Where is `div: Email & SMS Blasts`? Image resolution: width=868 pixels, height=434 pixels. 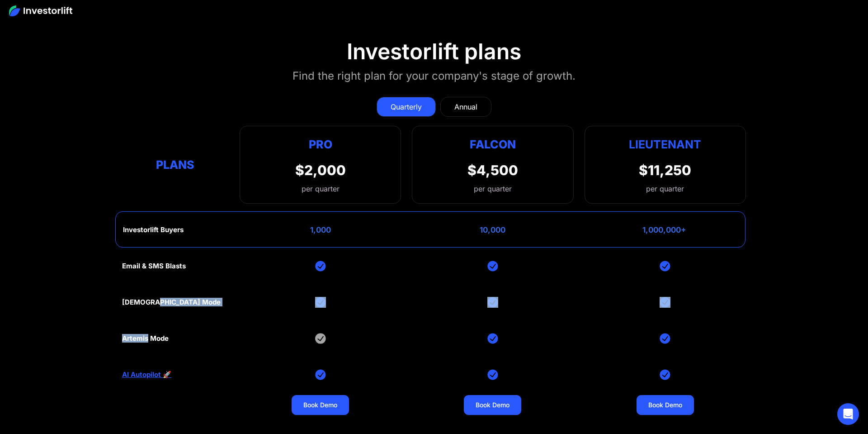
div: Email & SMS Blasts is located at coordinates (154, 266).